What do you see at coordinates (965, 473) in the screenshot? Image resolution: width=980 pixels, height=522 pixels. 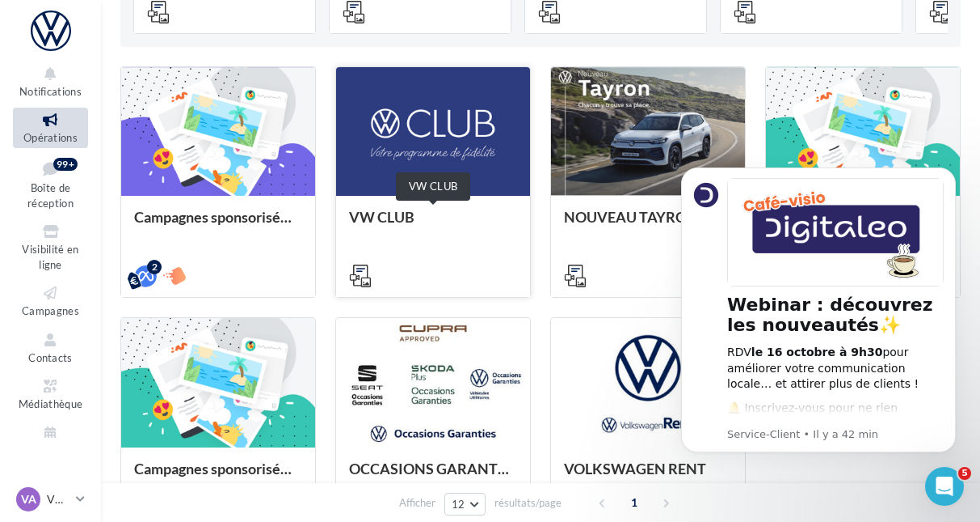 I see `span: 5` at bounding box center [965, 473].